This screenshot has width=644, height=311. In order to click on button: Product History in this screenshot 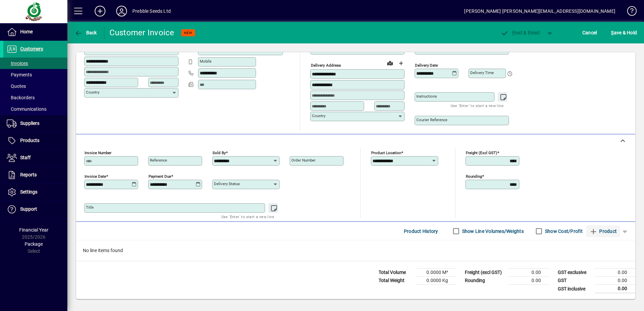, I will do `click(421, 231)`.